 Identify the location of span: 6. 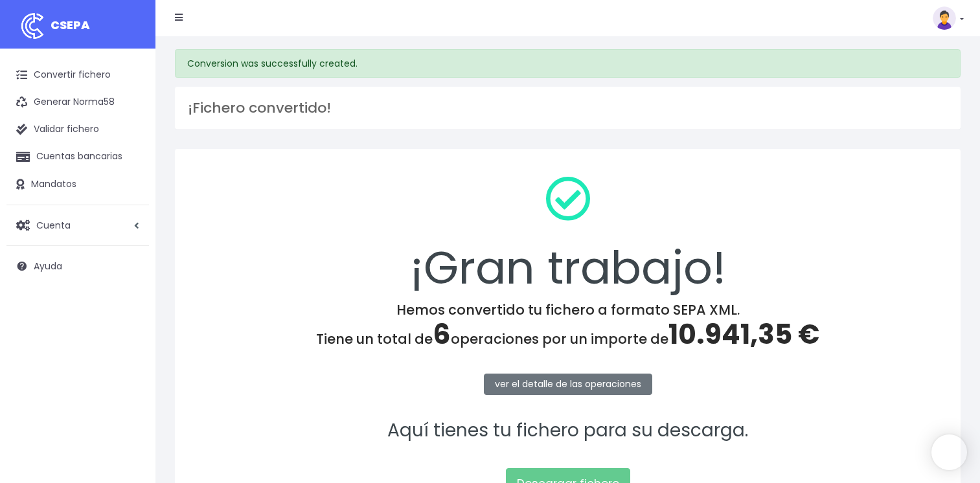
(441, 334).